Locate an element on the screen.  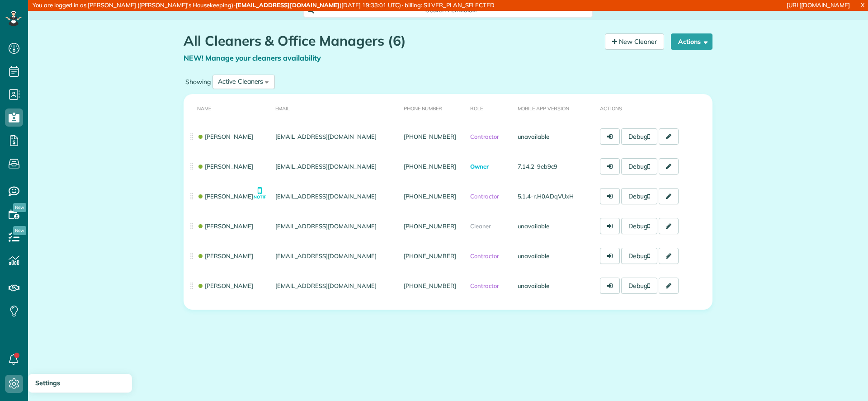
span: NEW! Manage your cleaners availability is located at coordinates (252, 58).